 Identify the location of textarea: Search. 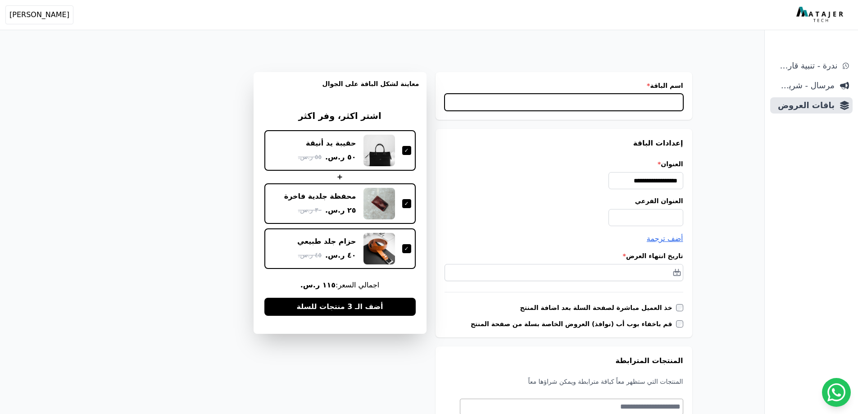
(570, 407).